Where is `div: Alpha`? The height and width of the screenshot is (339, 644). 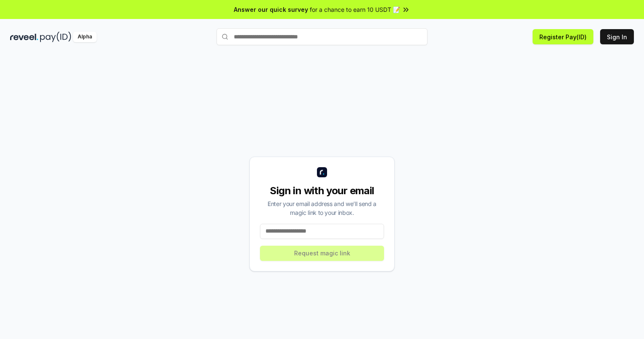
div: Alpha is located at coordinates (85, 37).